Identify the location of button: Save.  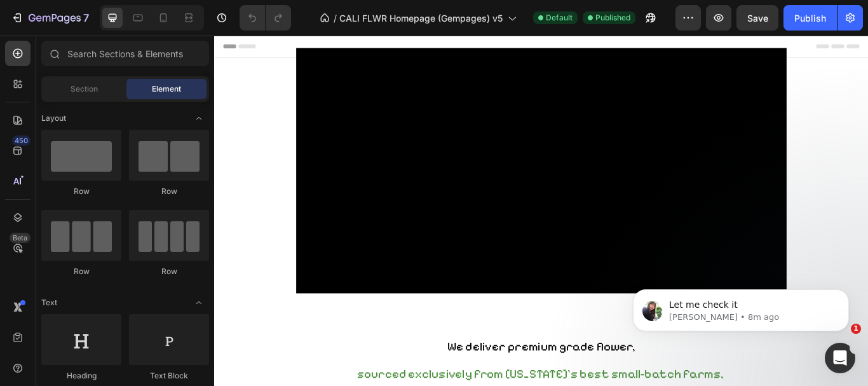
(757, 18).